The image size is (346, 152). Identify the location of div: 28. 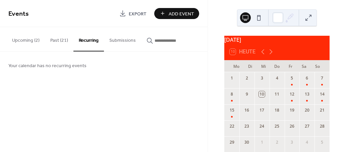
(322, 127).